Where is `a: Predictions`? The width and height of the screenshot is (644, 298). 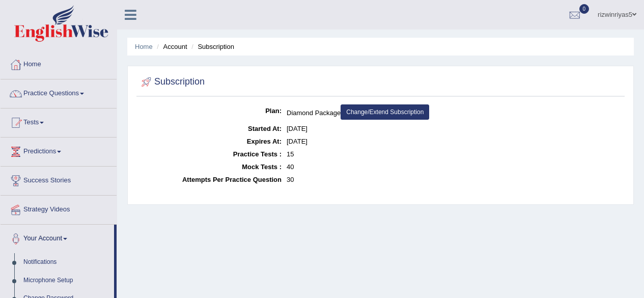 a: Predictions is located at coordinates (59, 150).